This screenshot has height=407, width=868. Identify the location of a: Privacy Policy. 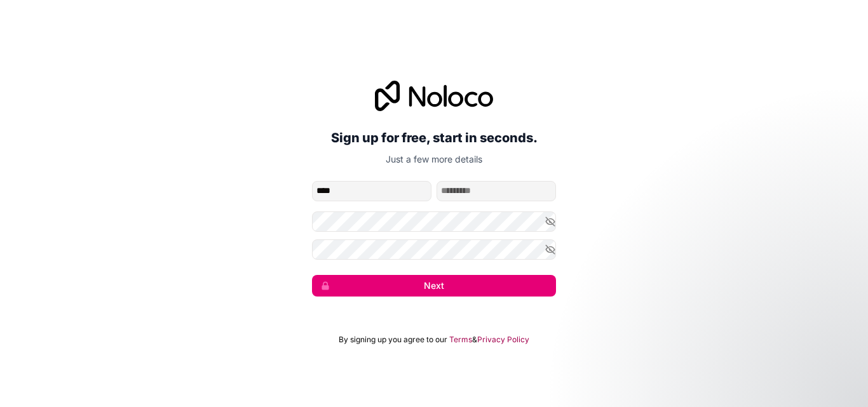
(503, 339).